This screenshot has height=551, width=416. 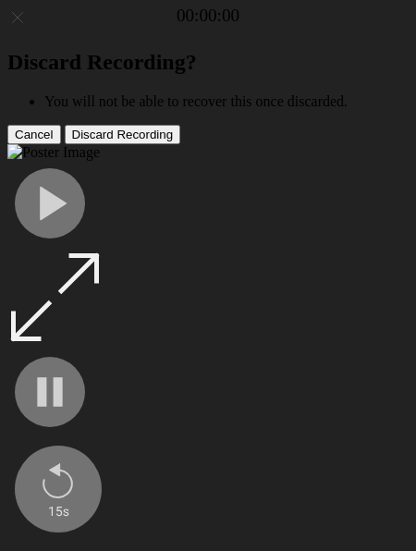 What do you see at coordinates (227, 102) in the screenshot?
I see `li: You will not be able to recover this once discarded.` at bounding box center [227, 102].